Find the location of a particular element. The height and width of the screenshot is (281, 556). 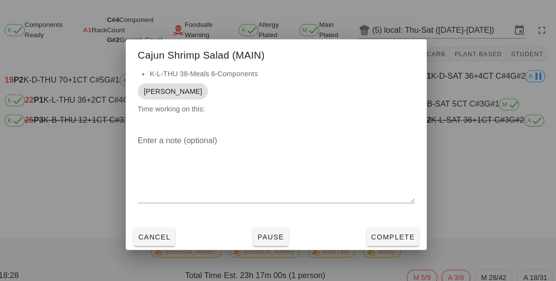

span: Cancel is located at coordinates (159, 230).